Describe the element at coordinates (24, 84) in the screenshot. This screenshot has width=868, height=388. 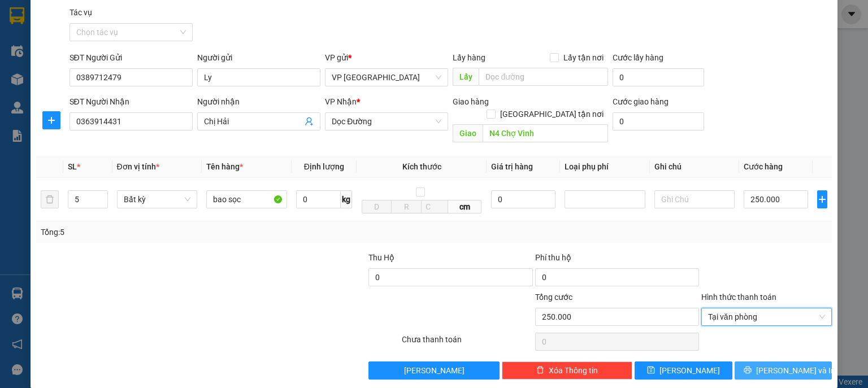
I see `span: 0961878722` at that location.